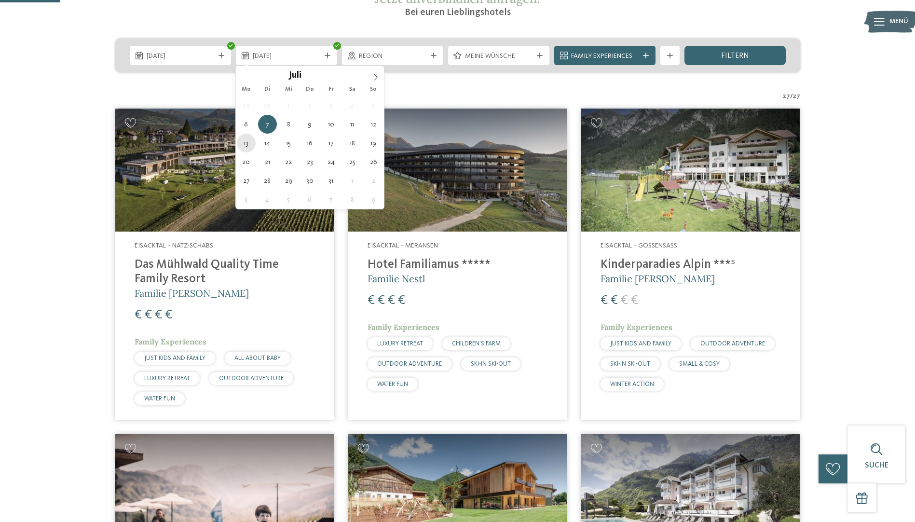  What do you see at coordinates (392, 56) in the screenshot?
I see `span: Region` at bounding box center [392, 56].